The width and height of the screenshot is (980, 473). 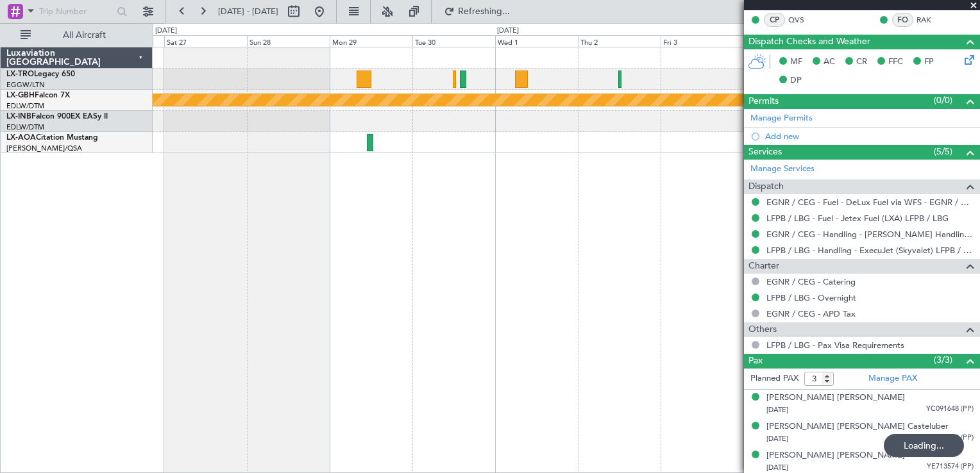 I want to click on span: CR, so click(x=861, y=62).